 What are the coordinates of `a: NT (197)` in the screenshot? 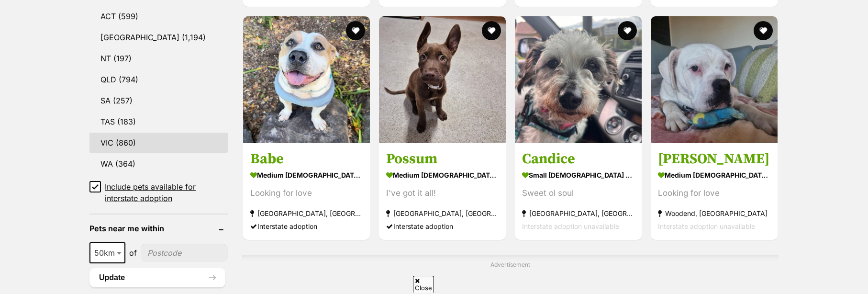 It's located at (158, 59).